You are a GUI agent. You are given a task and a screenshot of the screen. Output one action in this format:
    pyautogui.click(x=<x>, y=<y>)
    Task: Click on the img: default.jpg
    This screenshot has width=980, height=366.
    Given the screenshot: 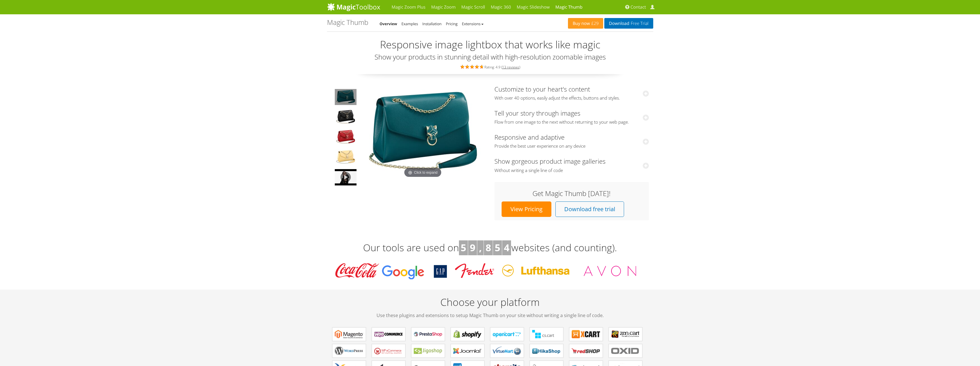 What is the action you would take?
    pyautogui.click(x=346, y=177)
    